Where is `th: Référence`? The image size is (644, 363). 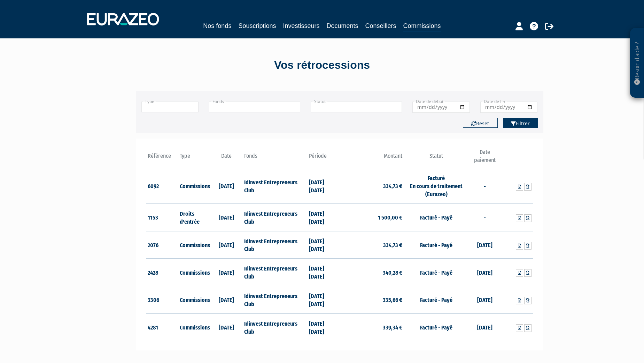 th: Référence is located at coordinates (162, 158).